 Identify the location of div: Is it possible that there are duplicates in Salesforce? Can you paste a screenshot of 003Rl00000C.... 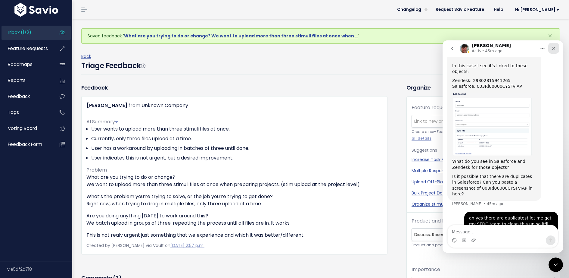
(52, 145).